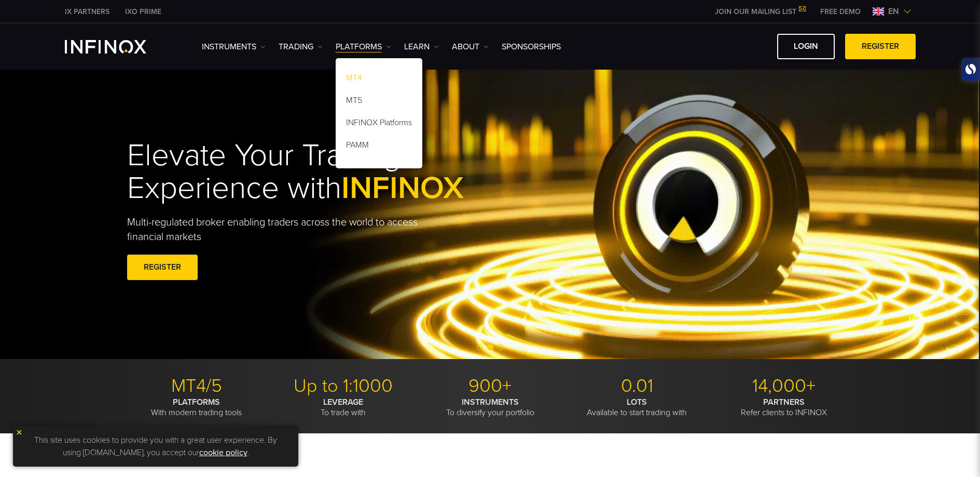  Describe the element at coordinates (491, 386) in the screenshot. I see `p: 900+` at that location.